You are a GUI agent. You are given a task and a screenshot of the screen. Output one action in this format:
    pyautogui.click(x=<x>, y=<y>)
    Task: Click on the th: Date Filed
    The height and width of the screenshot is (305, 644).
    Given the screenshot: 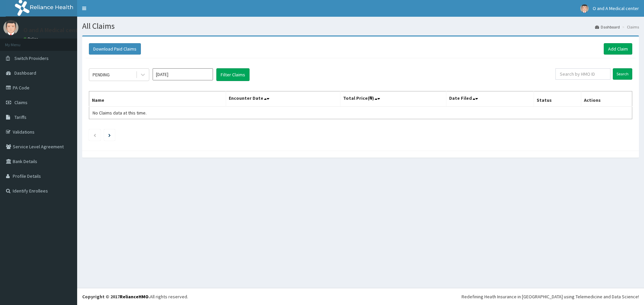 What is the action you would take?
    pyautogui.click(x=490, y=99)
    